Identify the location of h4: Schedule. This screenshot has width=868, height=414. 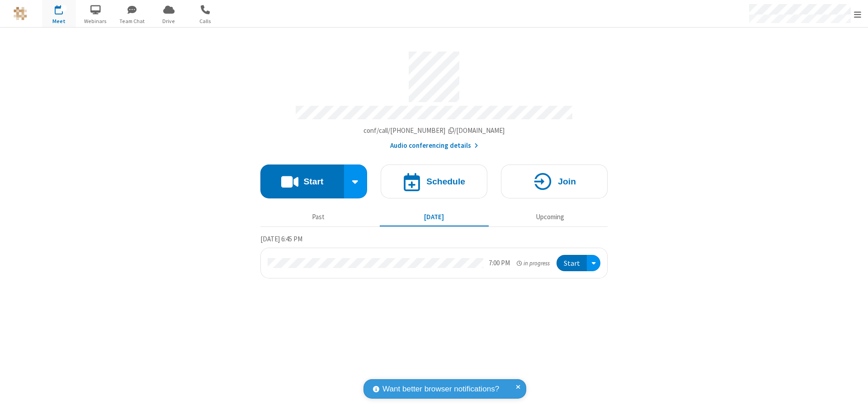
(446, 181).